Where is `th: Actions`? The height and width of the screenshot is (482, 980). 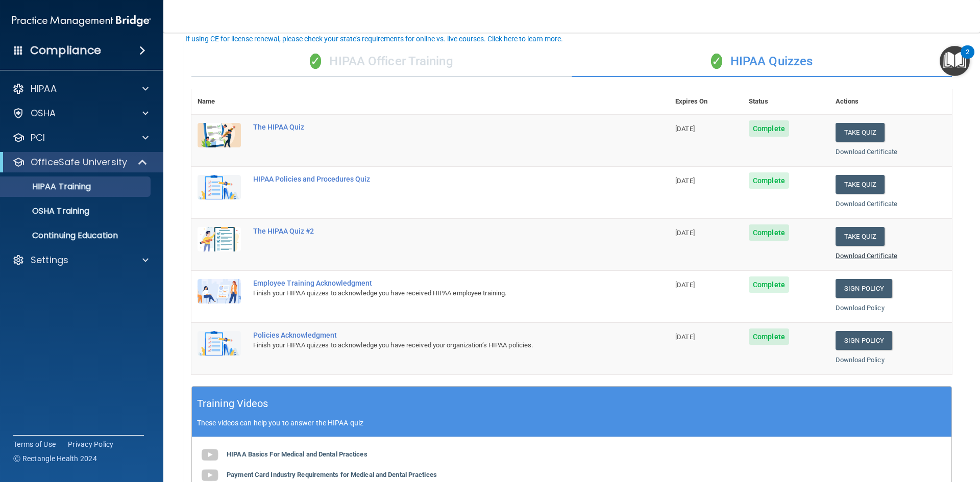 th: Actions is located at coordinates (891, 101).